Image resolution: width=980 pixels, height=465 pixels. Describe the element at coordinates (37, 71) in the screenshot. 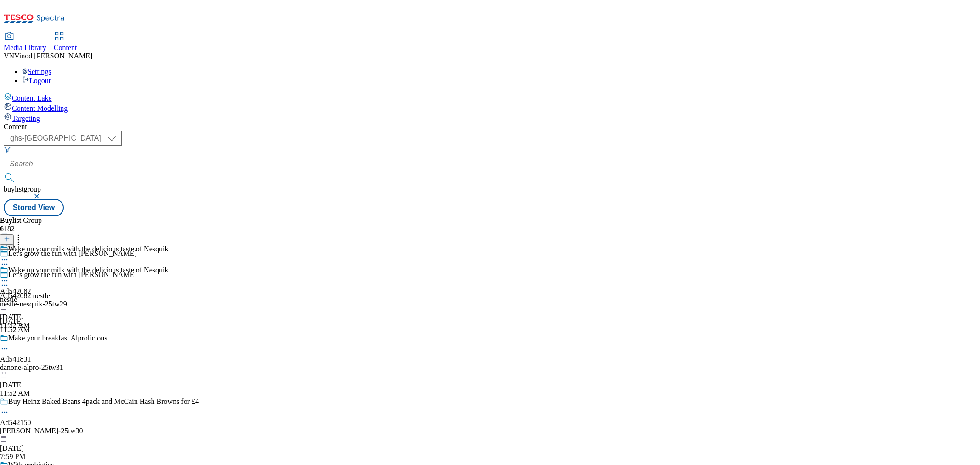

I see `a: Settings` at that location.